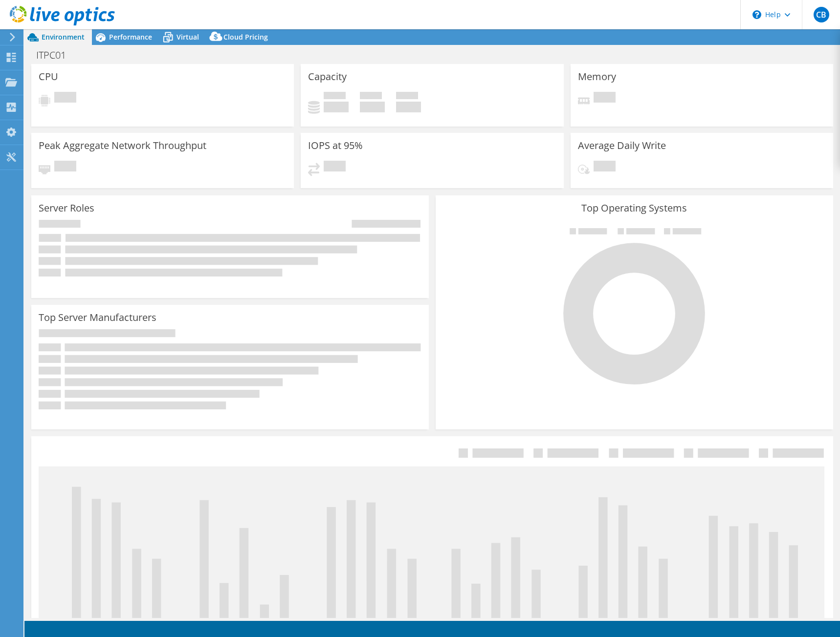  Describe the element at coordinates (821, 15) in the screenshot. I see `span: CB` at that location.